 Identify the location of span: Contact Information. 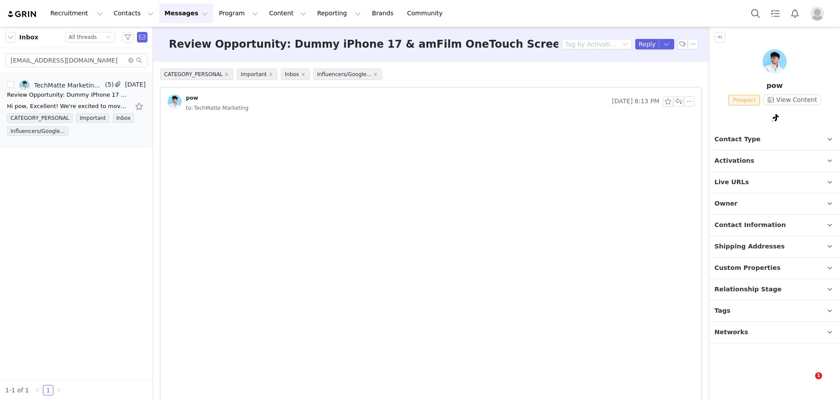
(750, 225).